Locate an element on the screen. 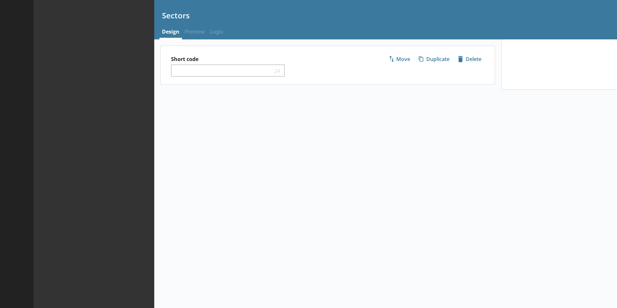  span: 24 is located at coordinates (278, 70).